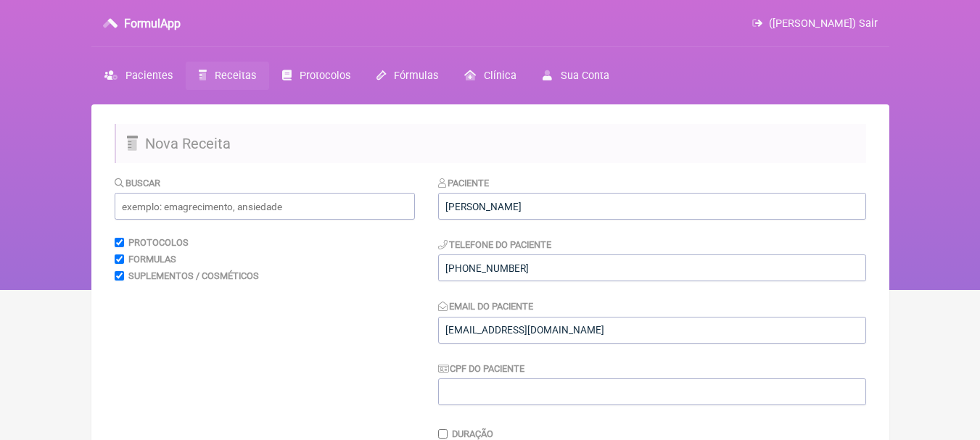  Describe the element at coordinates (235, 75) in the screenshot. I see `span: Receitas` at that location.